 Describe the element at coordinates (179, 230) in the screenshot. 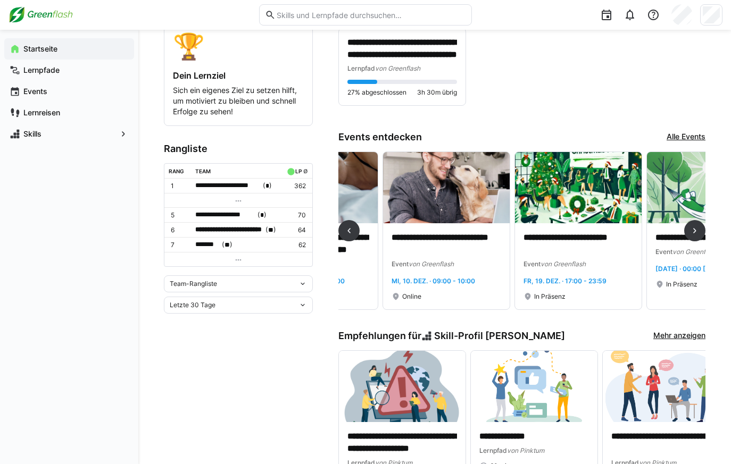

I see `p: 6` at that location.